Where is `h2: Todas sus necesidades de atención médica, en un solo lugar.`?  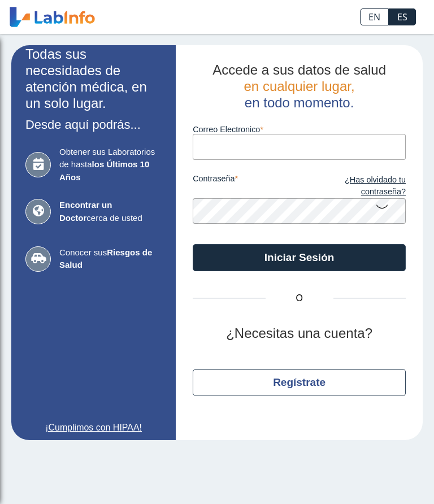
h2: Todas sus necesidades de atención médica, en un solo lugar. is located at coordinates (93, 78).